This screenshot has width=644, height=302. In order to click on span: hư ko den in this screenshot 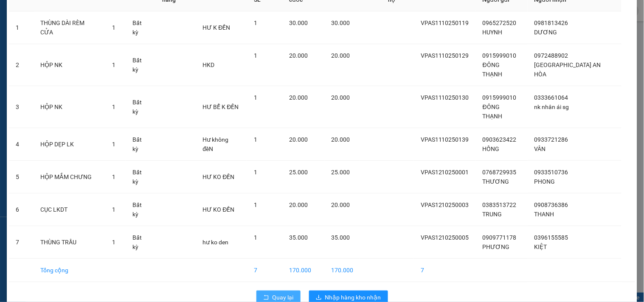, I will do `click(216, 242)`.